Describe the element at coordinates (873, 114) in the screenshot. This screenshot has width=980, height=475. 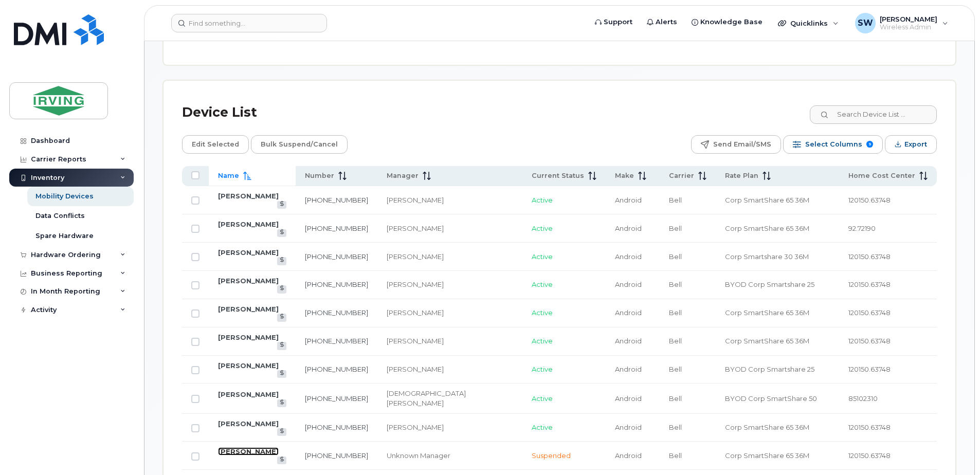
I see `input: Search Device List ...` at that location.